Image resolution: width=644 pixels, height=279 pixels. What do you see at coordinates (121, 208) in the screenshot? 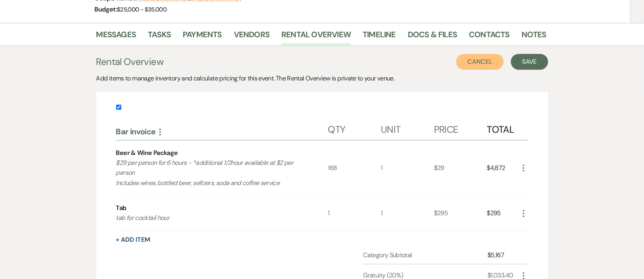
I see `div: Tab` at bounding box center [121, 208].